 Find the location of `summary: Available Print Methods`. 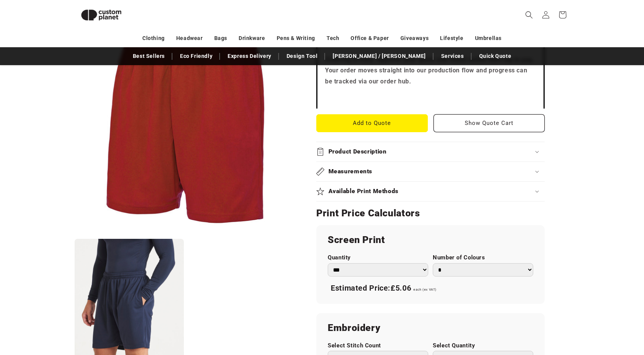

summary: Available Print Methods is located at coordinates (430, 191).